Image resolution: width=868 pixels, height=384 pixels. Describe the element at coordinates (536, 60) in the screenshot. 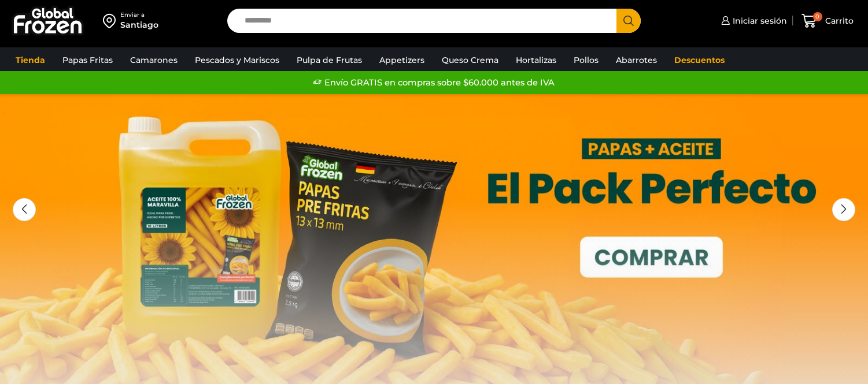

I see `a: Hortalizas` at that location.